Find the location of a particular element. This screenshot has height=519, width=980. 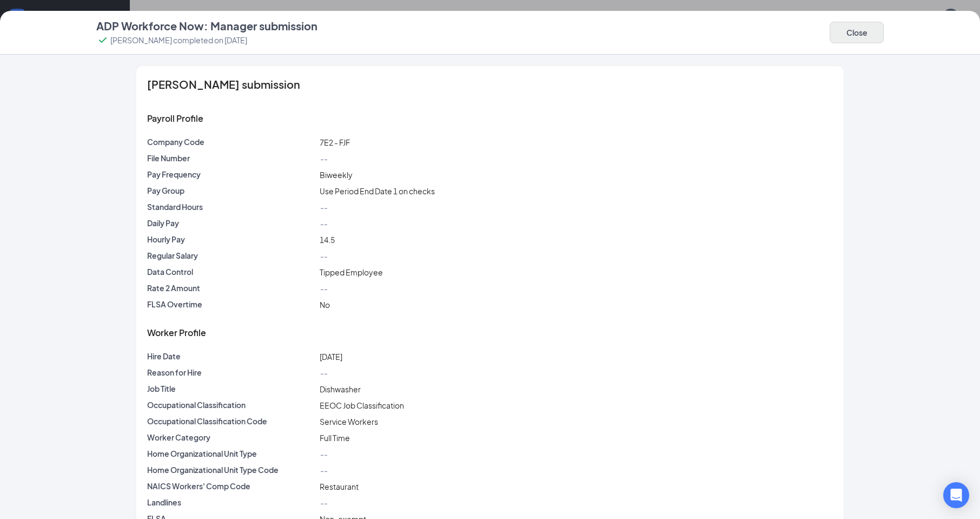

h4: ADP Workforce Now: Manager submission is located at coordinates (207, 26).